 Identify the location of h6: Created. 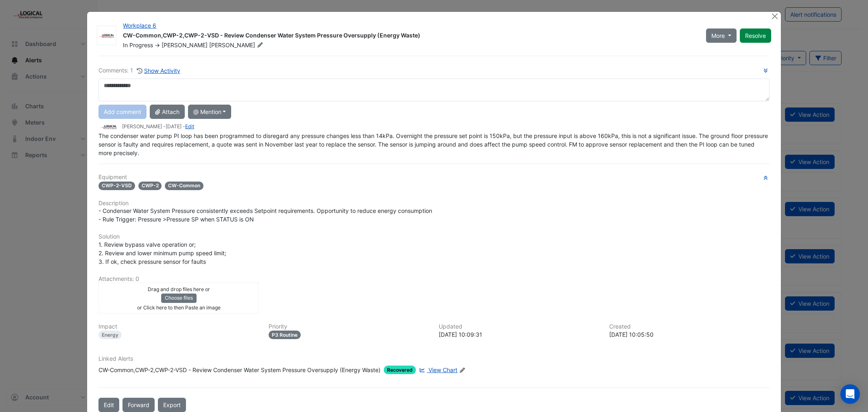
(689, 326).